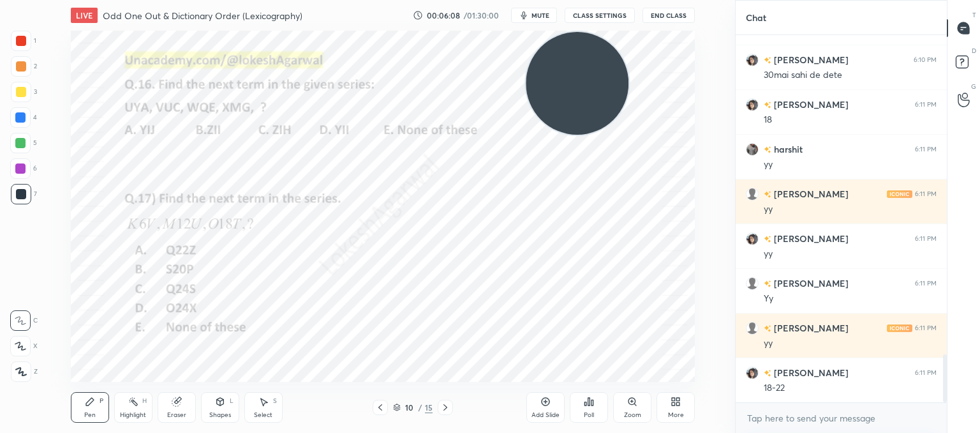 The height and width of the screenshot is (433, 980). I want to click on div: 18-22, so click(850, 388).